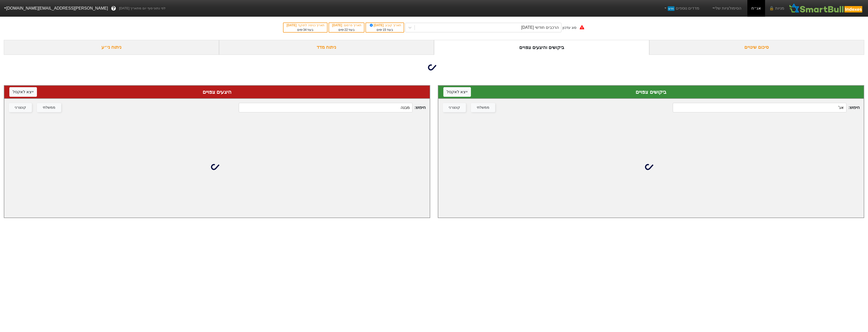  Describe the element at coordinates (217, 92) in the screenshot. I see `div: היצעים צפויים` at that location.